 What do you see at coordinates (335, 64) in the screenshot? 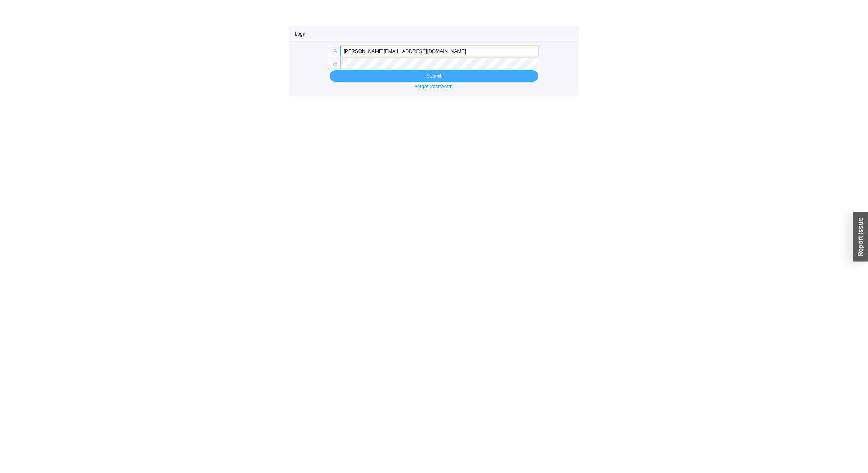
I see `span: lock` at bounding box center [335, 64].